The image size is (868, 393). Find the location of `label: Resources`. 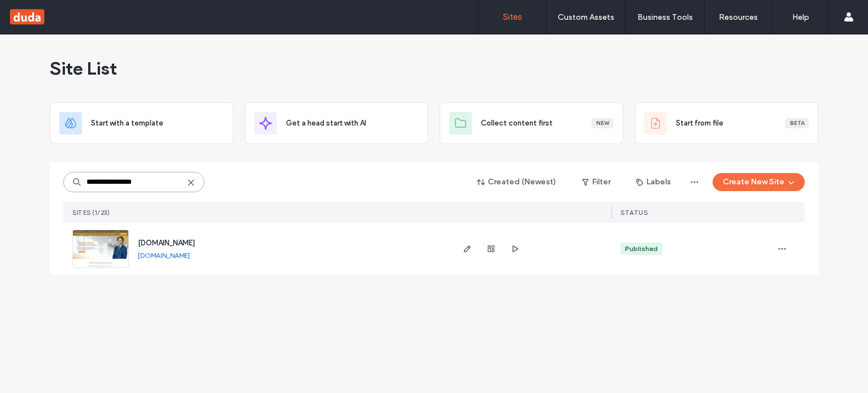

label: Resources is located at coordinates (738, 17).